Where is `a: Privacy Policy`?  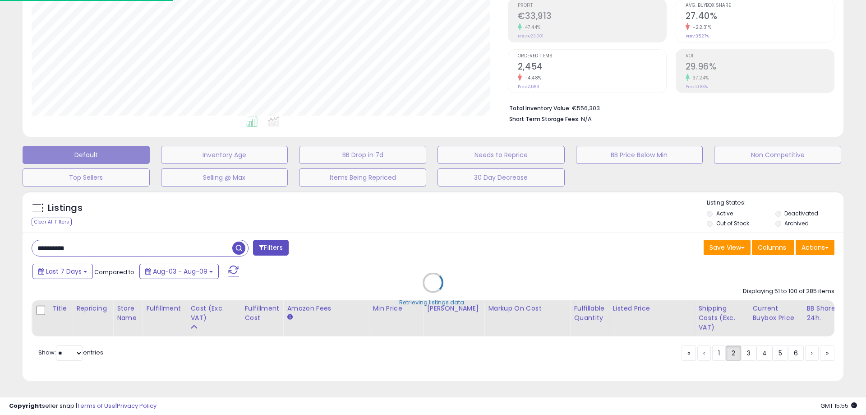
a: Privacy Policy is located at coordinates (137, 405).